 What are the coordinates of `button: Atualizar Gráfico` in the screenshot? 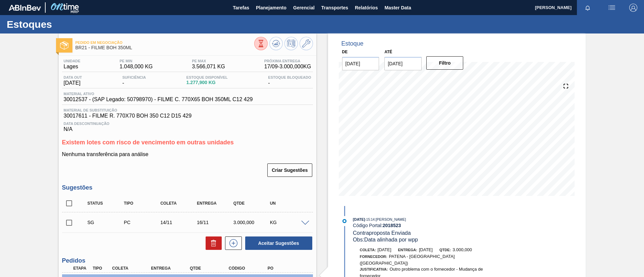 It's located at (276, 44).